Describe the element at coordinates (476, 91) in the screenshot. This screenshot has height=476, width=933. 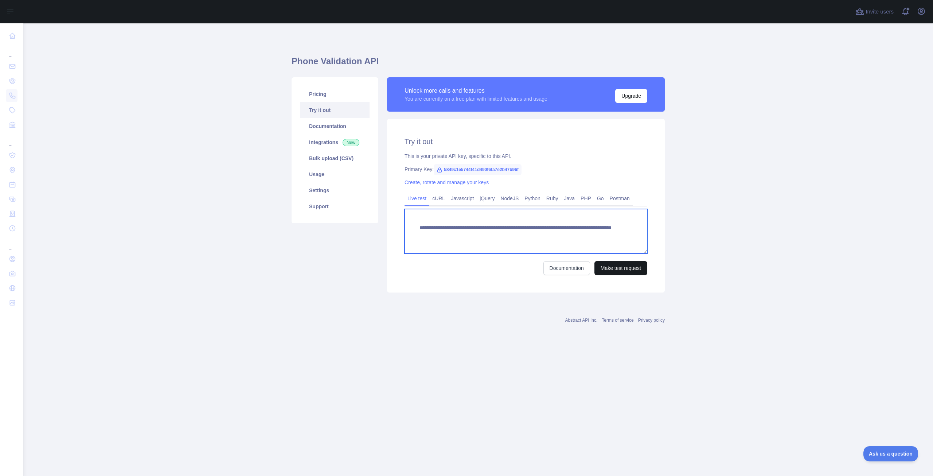
I see `div: Unlock more calls and features` at that location.